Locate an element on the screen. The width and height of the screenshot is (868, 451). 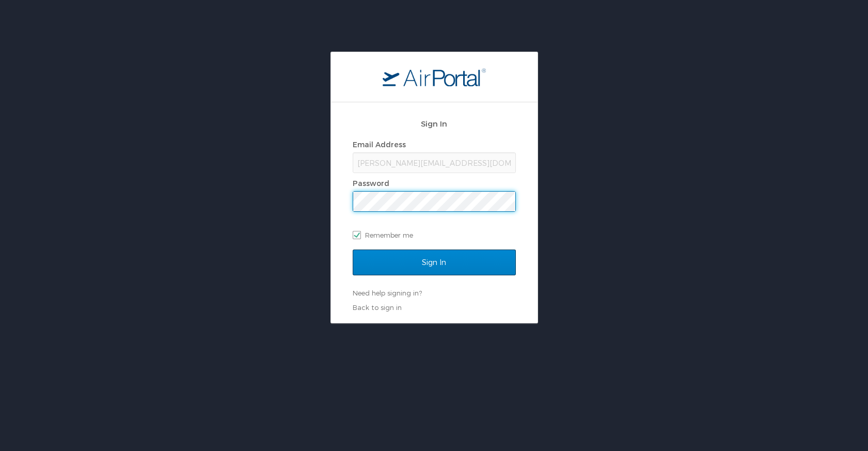
a: Back to sign in is located at coordinates (377, 308).